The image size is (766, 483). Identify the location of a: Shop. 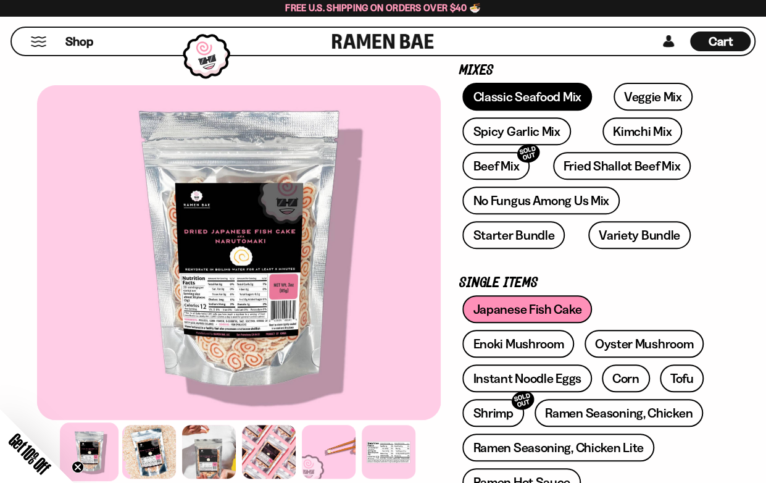
(79, 41).